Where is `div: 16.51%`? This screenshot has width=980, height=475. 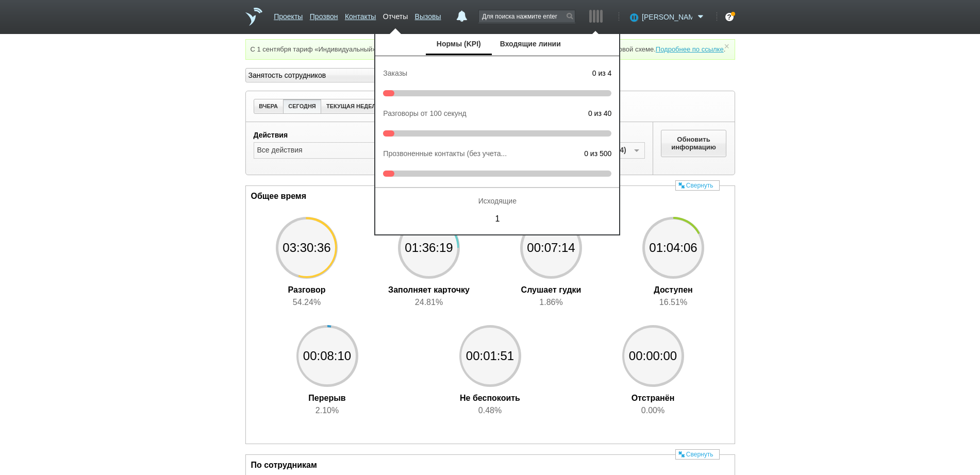 div: 16.51% is located at coordinates (673, 302).